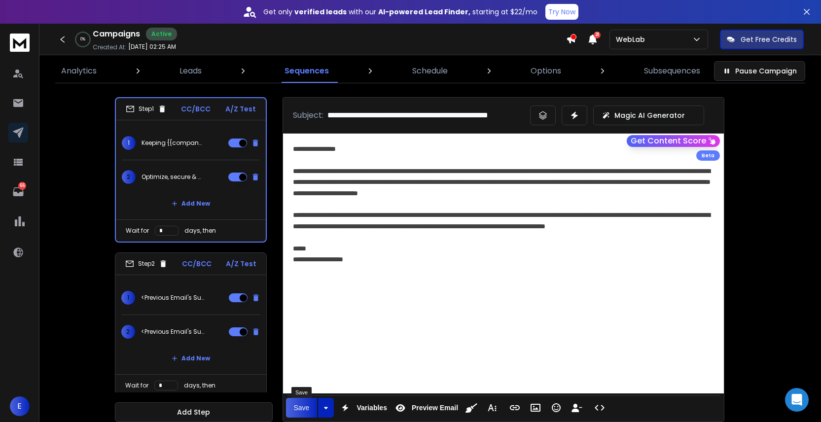 Image resolution: width=821 pixels, height=422 pixels. Describe the element at coordinates (146, 109) in the screenshot. I see `div: Step 1` at that location.